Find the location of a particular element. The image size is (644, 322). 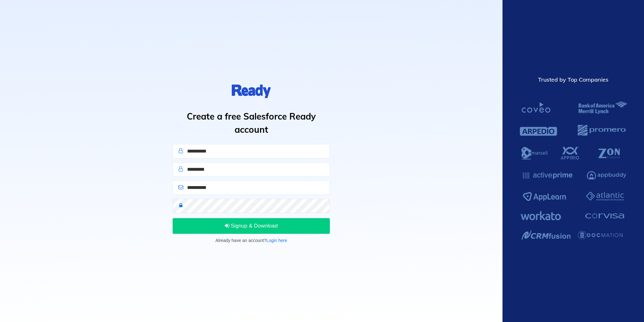

p: Already have an account? is located at coordinates (251, 241).